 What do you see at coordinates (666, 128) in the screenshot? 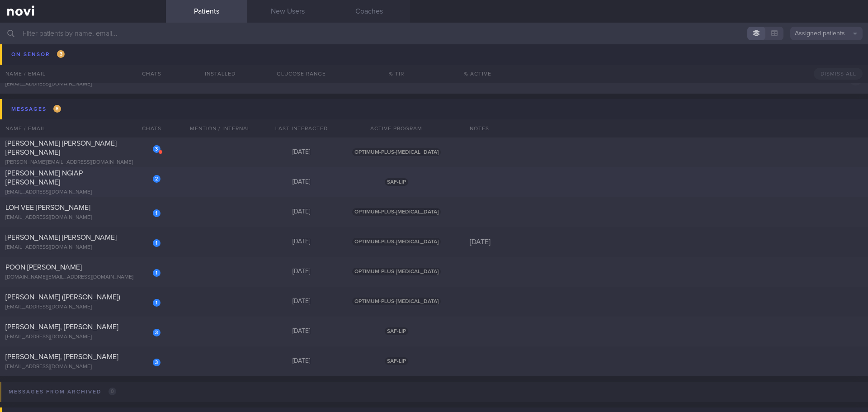
I see `div: Notes` at bounding box center [666, 128].